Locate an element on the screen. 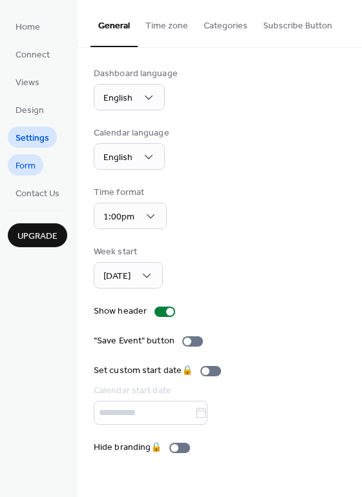 The height and width of the screenshot is (497, 362). a: Home is located at coordinates (28, 26).